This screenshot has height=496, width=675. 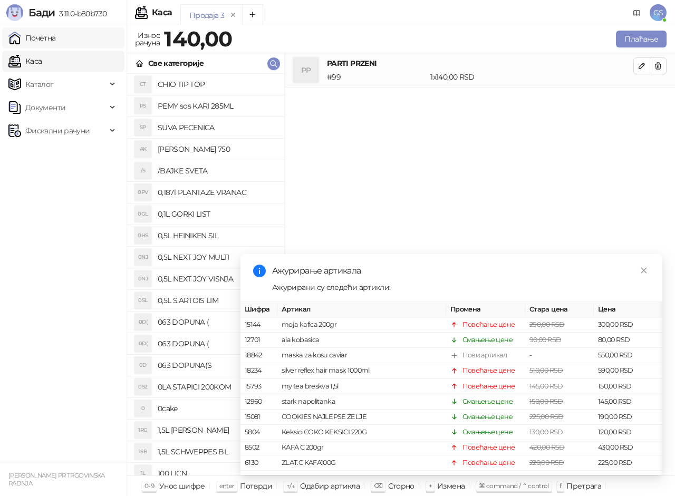 What do you see at coordinates (376, 77) in the screenshot?
I see `div: # 99` at bounding box center [376, 77].